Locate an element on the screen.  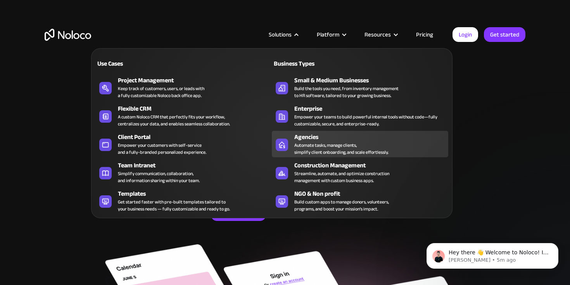
a: Business Types is located at coordinates (360, 63).